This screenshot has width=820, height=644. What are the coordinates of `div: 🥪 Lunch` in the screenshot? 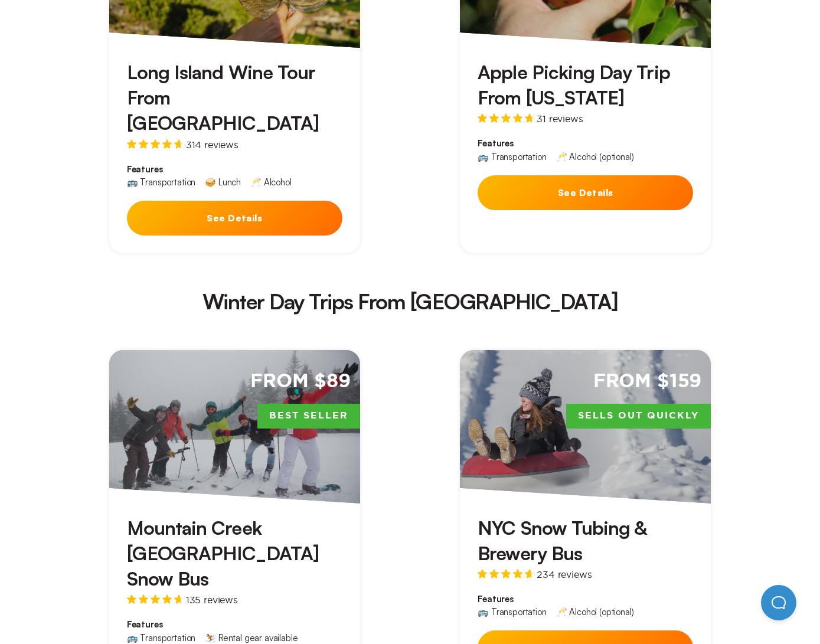 It's located at (223, 182).